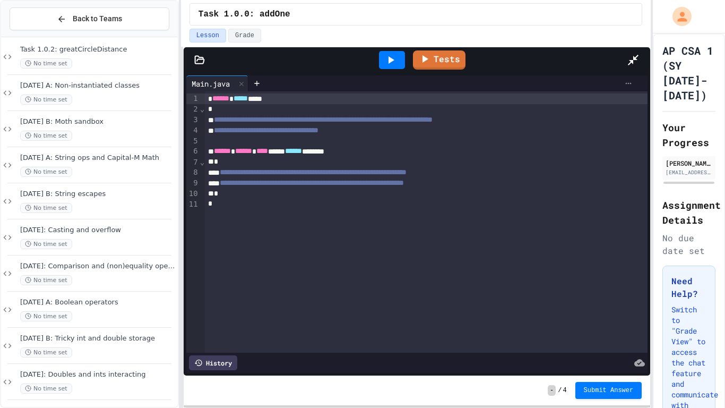  What do you see at coordinates (193, 99) in the screenshot?
I see `div: 1` at bounding box center [193, 99].